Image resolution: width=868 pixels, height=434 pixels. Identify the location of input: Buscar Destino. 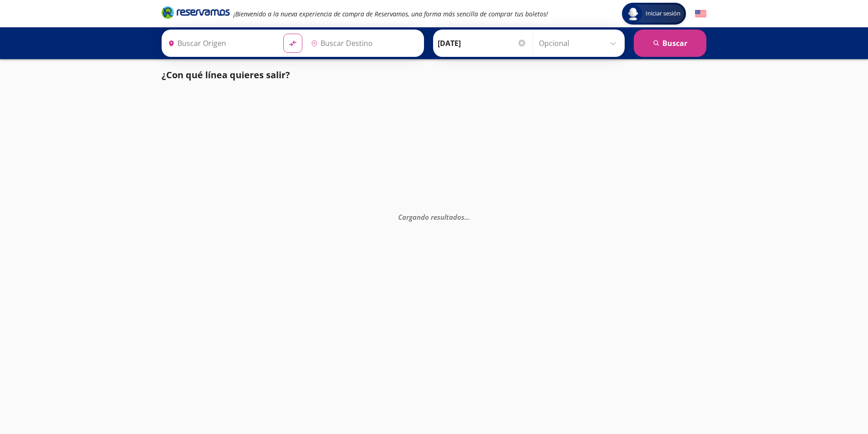
(364, 43).